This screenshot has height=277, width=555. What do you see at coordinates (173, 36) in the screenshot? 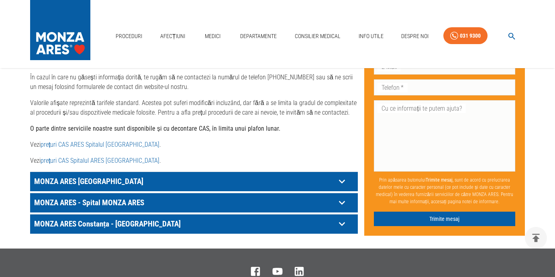
I see `a: Afecțiuni` at bounding box center [173, 36].